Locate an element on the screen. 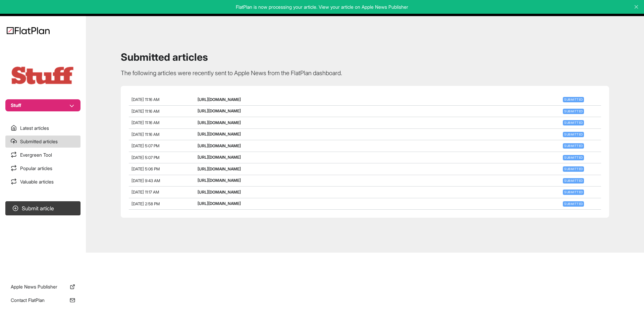 This screenshot has height=317, width=644. a: Evergreen Tool is located at coordinates (43, 155).